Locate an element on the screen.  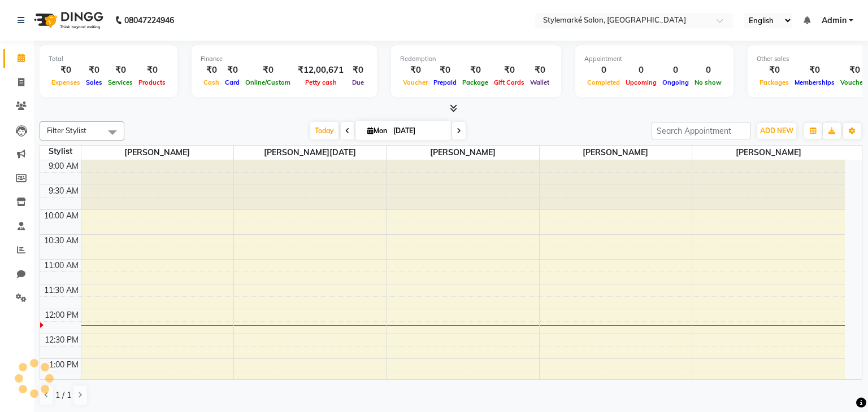
span: Card is located at coordinates (233, 82).